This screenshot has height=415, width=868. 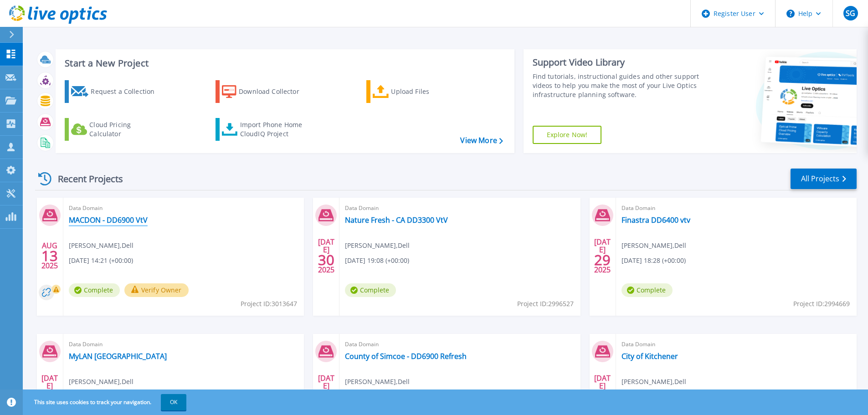 What do you see at coordinates (850, 13) in the screenshot?
I see `span: SG` at bounding box center [850, 13].